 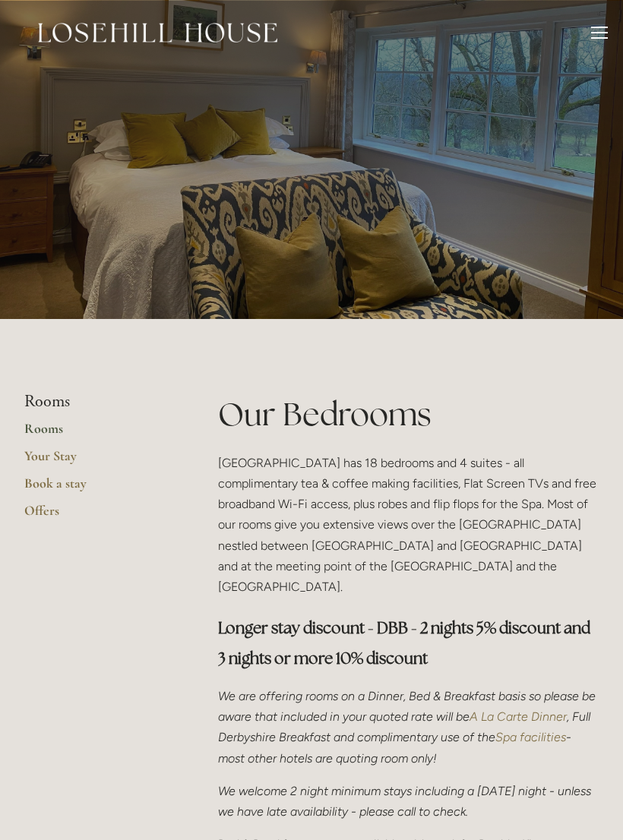 What do you see at coordinates (406, 642) in the screenshot?
I see `strong: Longer stay discount - DBB - 2 nights 5% discount and 3 nights or more 10% discount` at bounding box center [406, 642].